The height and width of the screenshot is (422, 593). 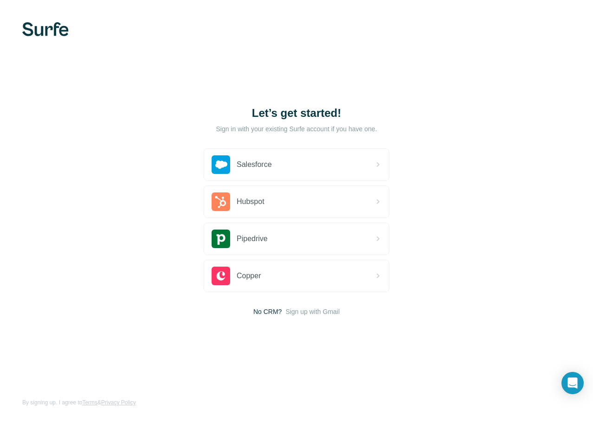 What do you see at coordinates (296, 129) in the screenshot?
I see `p: Sign in with your existing Surfe account if you have one.` at bounding box center [296, 129].